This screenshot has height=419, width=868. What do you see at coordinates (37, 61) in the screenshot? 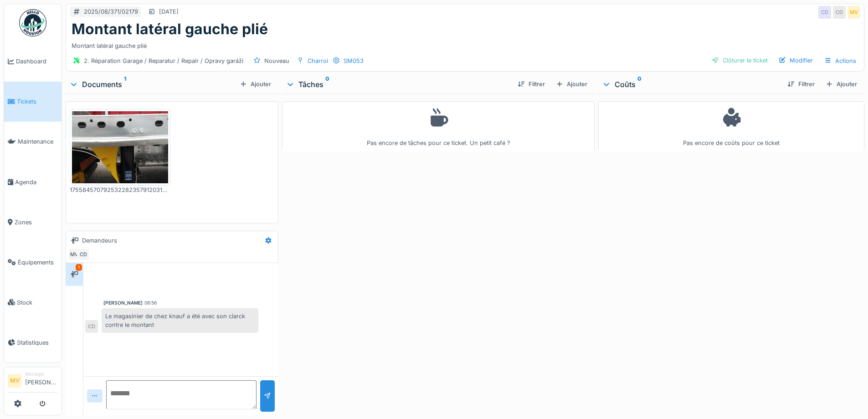
I see `span: Dashboard` at bounding box center [37, 61].